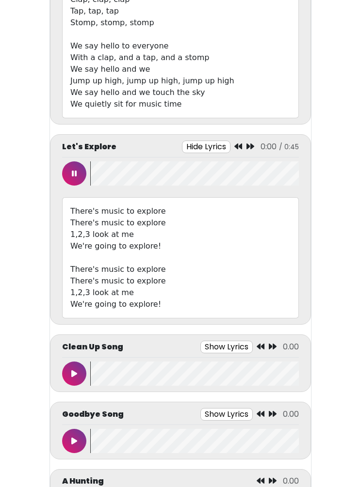 This screenshot has width=361, height=487. I want to click on span: 0:00, so click(268, 146).